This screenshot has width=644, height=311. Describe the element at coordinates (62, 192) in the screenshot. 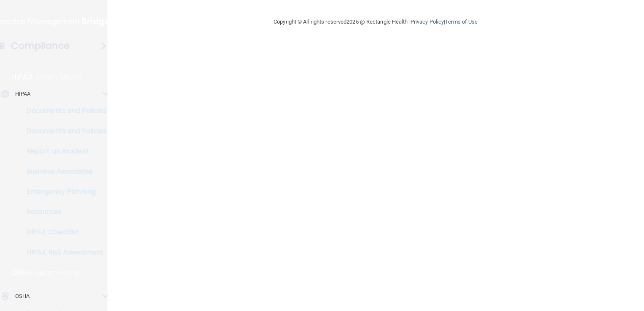

I see `p: Emergency Planning` at that location.